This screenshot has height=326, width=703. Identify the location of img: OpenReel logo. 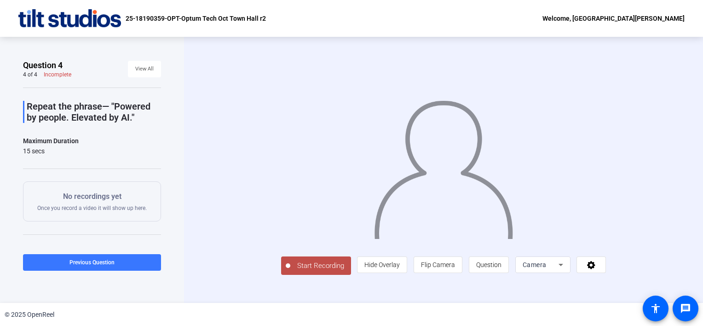
(69, 18).